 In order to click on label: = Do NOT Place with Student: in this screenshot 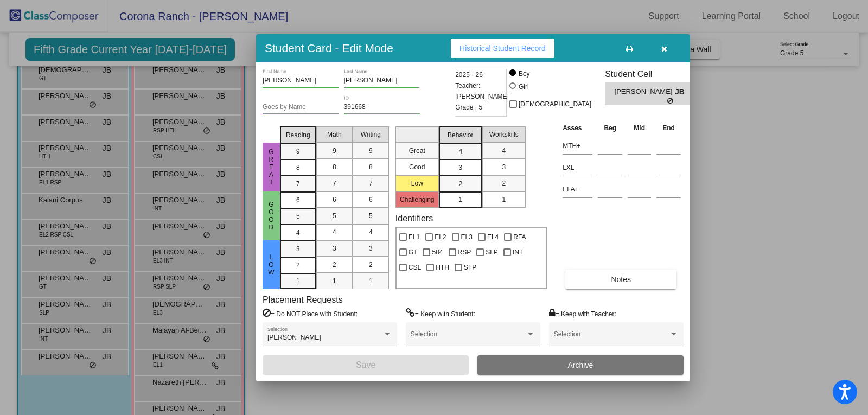, I will do `click(310, 314)`.